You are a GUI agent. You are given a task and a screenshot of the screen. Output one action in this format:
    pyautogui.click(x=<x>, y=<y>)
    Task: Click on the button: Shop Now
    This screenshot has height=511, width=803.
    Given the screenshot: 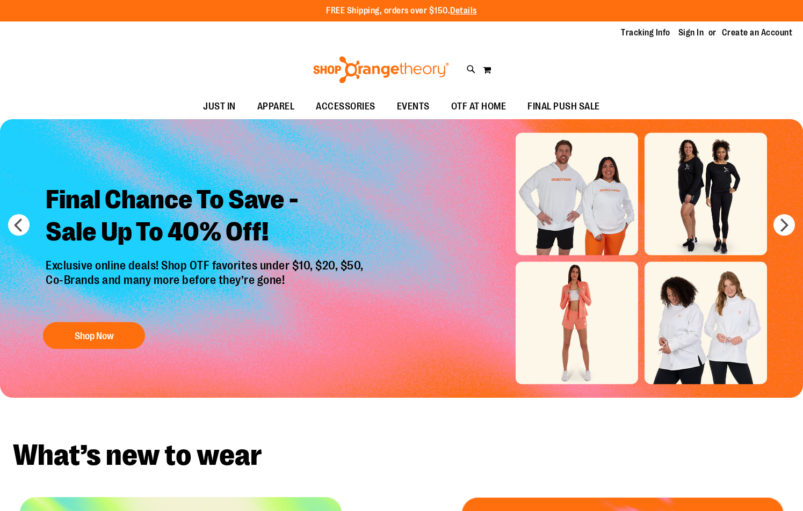 What is the action you would take?
    pyautogui.click(x=94, y=336)
    